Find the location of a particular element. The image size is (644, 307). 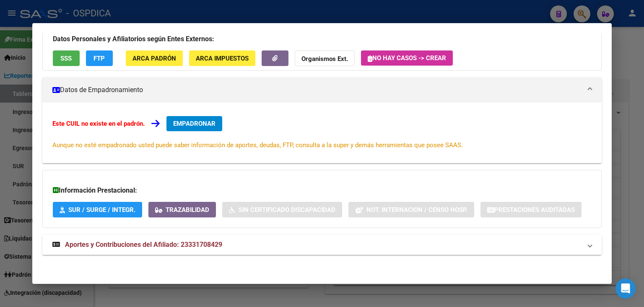

div: Open Intercom Messenger is located at coordinates (626, 288).